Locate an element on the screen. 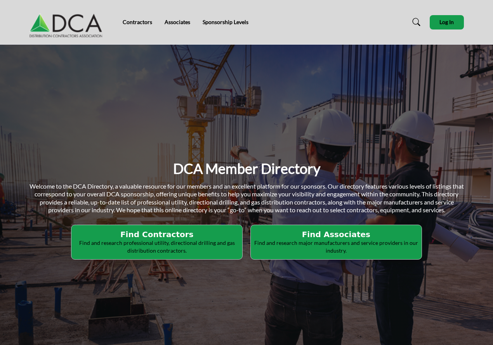  button: Find Associates Find and research major manufacturers and service providers in our industry. is located at coordinates (336, 242).